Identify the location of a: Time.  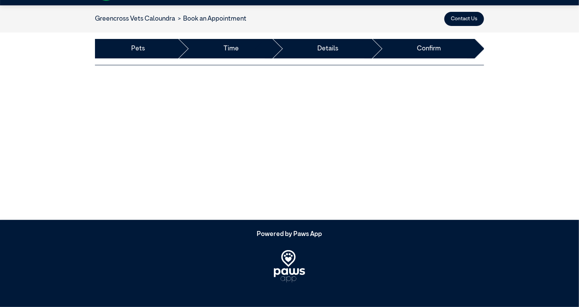
(231, 49).